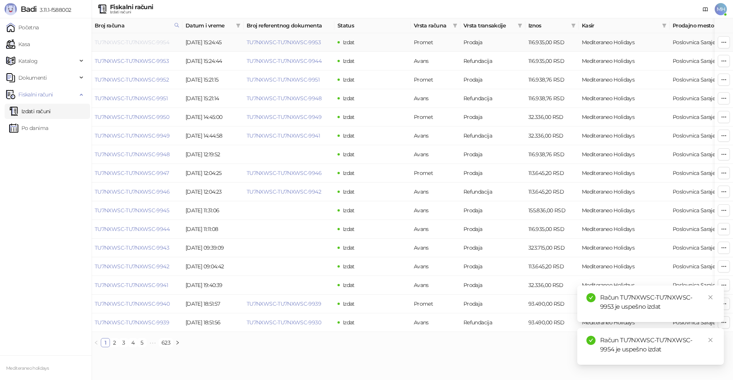 Image resolution: width=733 pixels, height=380 pixels. I want to click on td: 93.490,00 RSD, so click(552, 323).